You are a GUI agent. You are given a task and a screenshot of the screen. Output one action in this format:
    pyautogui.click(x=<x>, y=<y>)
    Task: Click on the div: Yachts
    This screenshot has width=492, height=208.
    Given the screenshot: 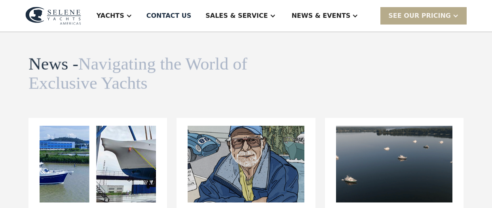 What is the action you would take?
    pyautogui.click(x=110, y=16)
    